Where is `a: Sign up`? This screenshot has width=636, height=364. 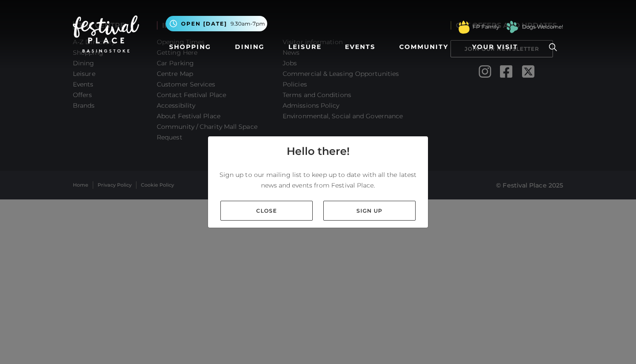
a: Sign up is located at coordinates (369, 211).